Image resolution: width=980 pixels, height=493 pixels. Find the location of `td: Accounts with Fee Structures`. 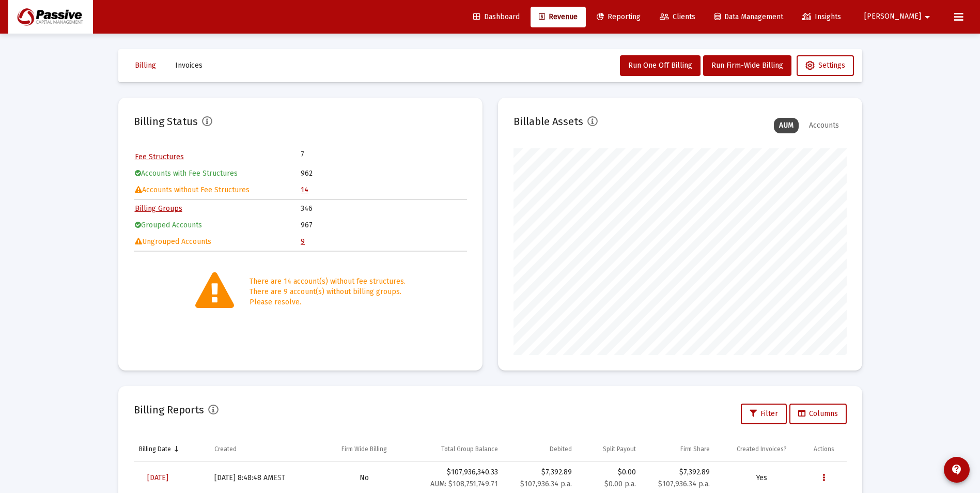

td: Accounts with Fee Structures is located at coordinates (218, 174).